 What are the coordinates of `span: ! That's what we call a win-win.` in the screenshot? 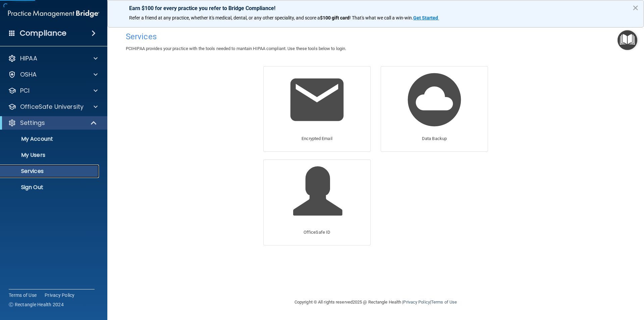 It's located at (381, 18).